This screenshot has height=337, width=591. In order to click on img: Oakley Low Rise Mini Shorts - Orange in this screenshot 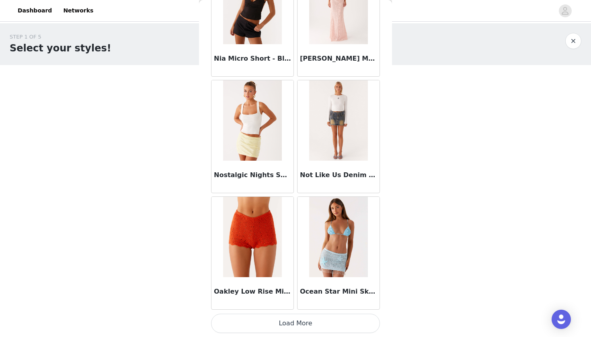, I will do `click(252, 237)`.